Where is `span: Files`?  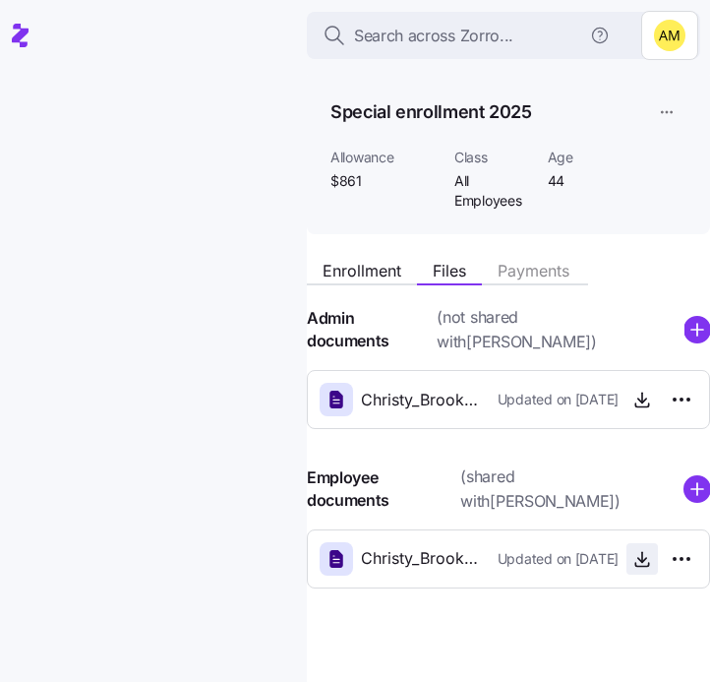 span: Files is located at coordinates (450, 271).